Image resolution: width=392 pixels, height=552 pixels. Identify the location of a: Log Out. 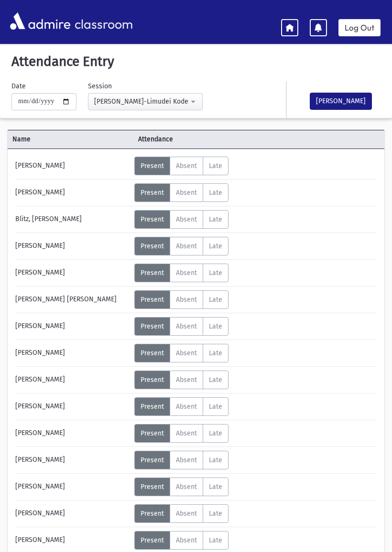
(359, 28).